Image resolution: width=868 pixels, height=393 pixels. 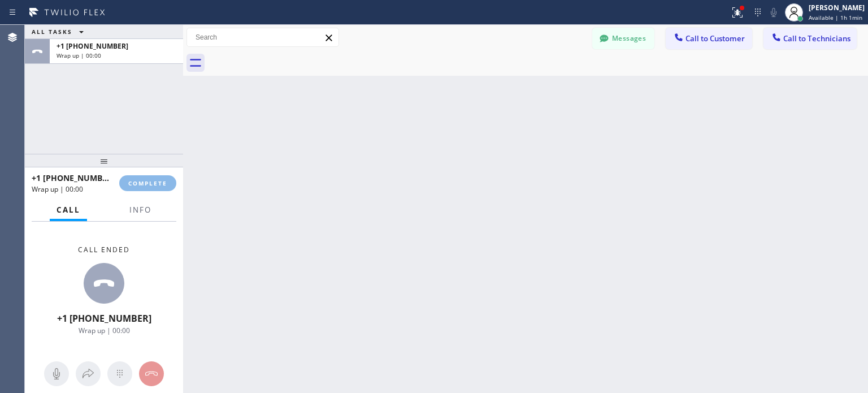 I want to click on span: Call to Technicians, so click(x=816, y=38).